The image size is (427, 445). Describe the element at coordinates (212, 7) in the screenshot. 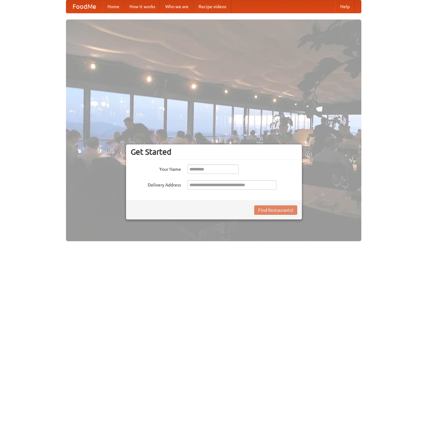

I see `a: Recipe videos` at that location.